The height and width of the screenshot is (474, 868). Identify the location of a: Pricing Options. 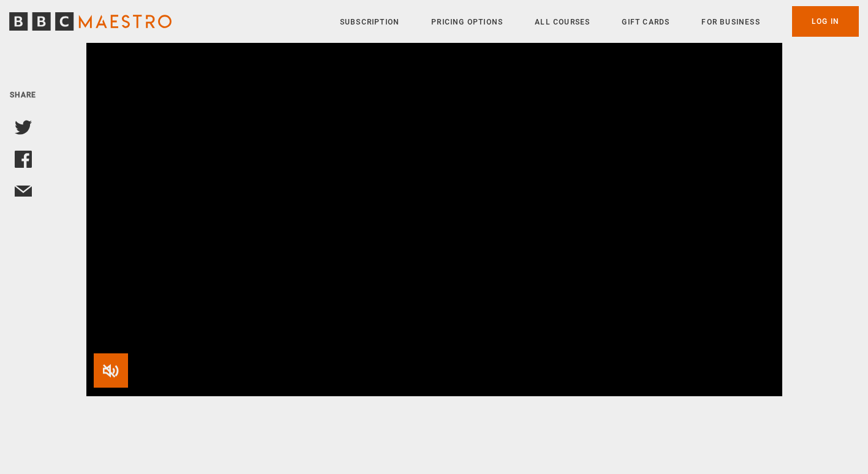
(466, 22).